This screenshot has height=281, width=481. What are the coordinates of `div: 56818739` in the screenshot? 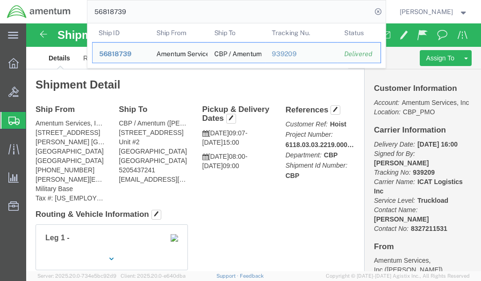 It's located at (121, 54).